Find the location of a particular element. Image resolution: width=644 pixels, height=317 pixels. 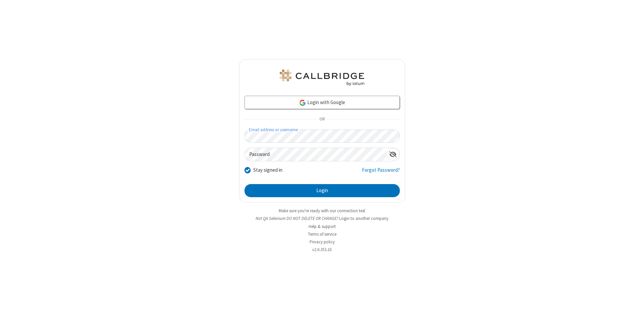

a: Forgot Password? is located at coordinates (381, 173).